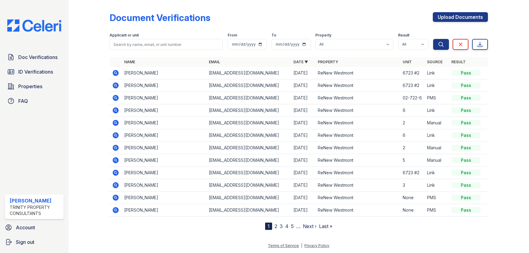 This screenshot has height=253, width=529. Describe the element at coordinates (434, 62) in the screenshot. I see `a: Source` at that location.